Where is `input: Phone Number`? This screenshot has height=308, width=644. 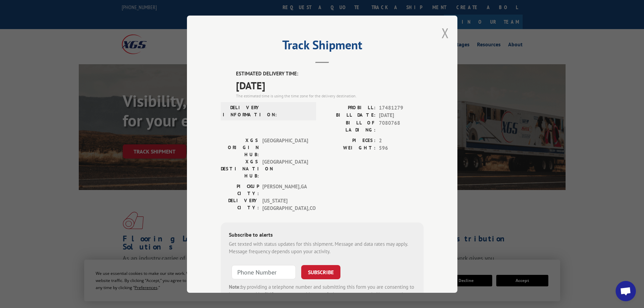
input: Phone Number is located at coordinates (263, 272).